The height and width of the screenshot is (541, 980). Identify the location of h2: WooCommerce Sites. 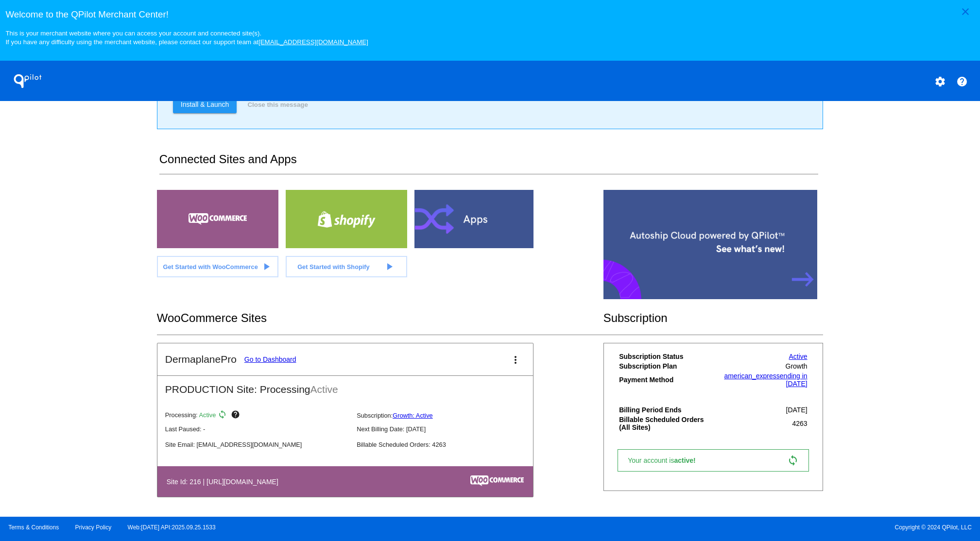
(380, 318).